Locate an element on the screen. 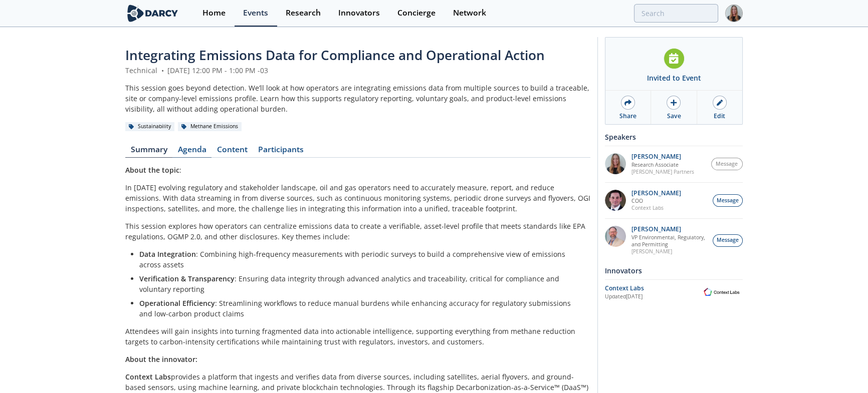  strong: Operational Efficiency is located at coordinates (177, 304).